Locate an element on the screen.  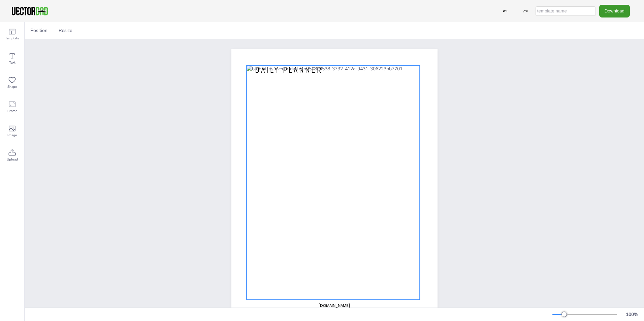
span: Frame is located at coordinates (12, 111).